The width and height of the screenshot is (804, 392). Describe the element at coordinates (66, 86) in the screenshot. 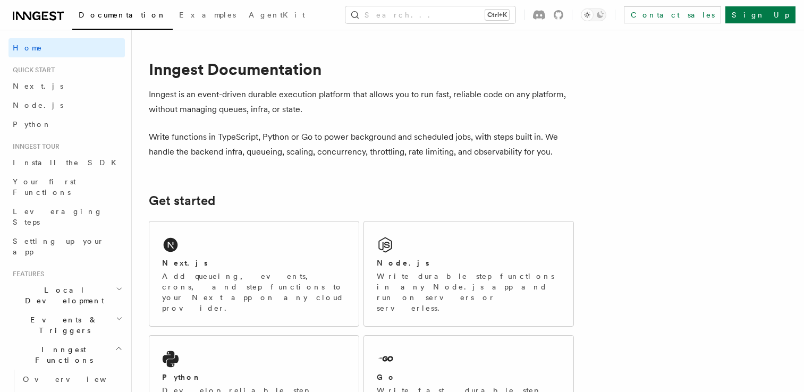

I see `a: Next.js` at that location.